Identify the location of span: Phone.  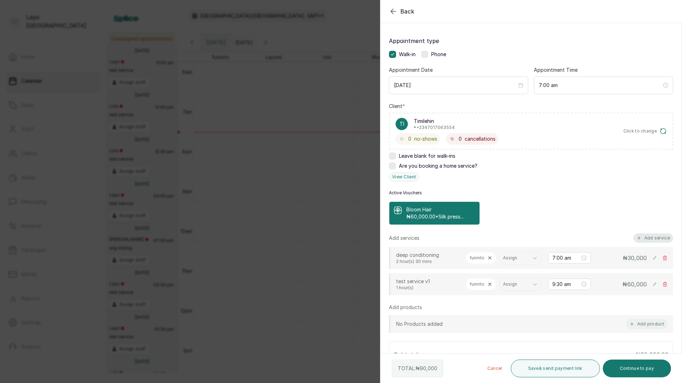
(439, 54).